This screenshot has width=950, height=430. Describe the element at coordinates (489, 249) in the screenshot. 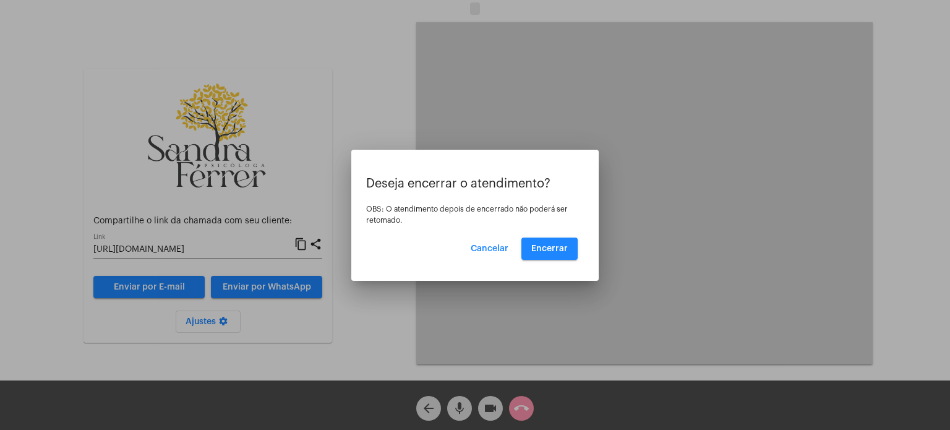

I see `span: Cancelar` at that location.